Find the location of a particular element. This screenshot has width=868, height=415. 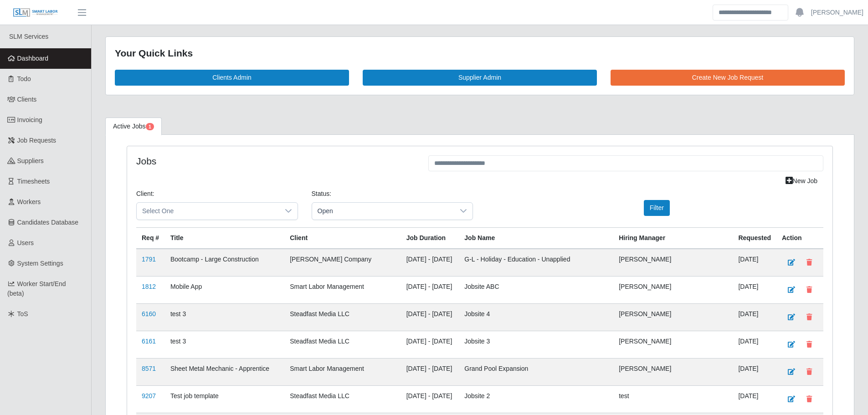

a: Create New Job Request is located at coordinates (727, 78).